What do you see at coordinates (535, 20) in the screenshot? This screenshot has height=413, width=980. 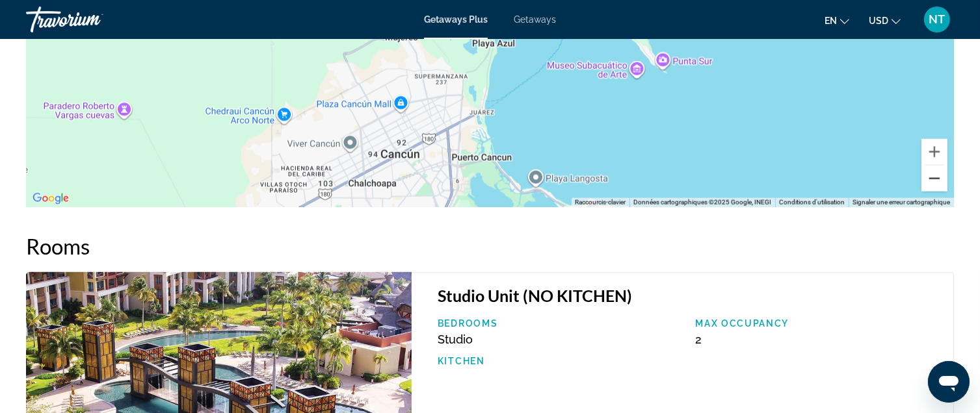 I see `a: Getaways` at bounding box center [535, 20].